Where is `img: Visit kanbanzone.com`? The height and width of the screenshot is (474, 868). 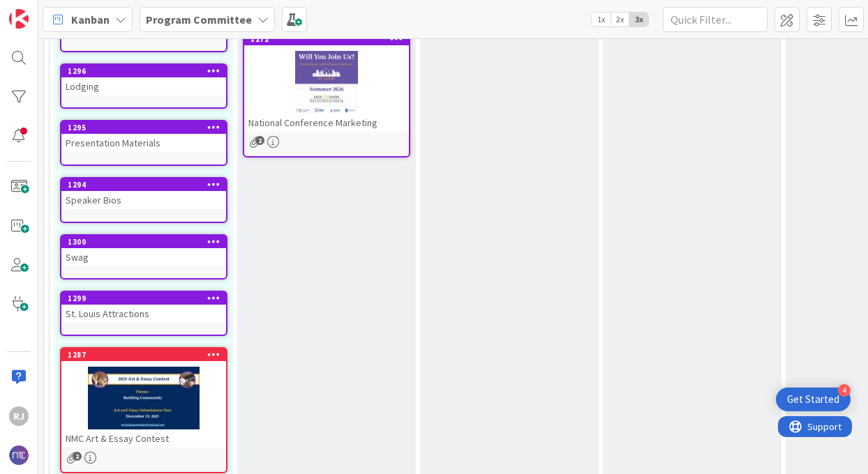
img: Visit kanbanzone.com is located at coordinates (19, 19).